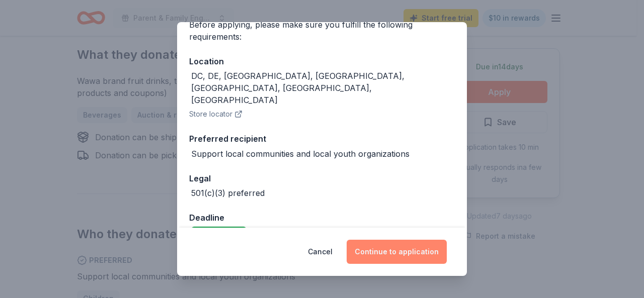  I want to click on div: Location, so click(322, 61).